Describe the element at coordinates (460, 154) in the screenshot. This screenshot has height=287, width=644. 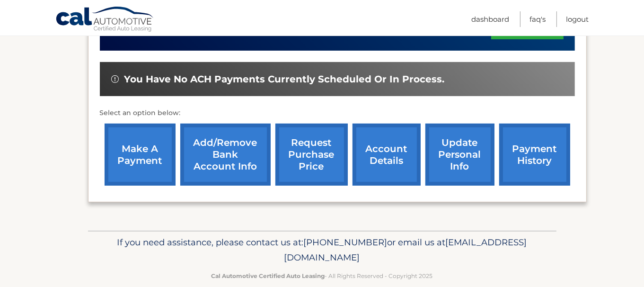
I see `a: update personal info` at that location.